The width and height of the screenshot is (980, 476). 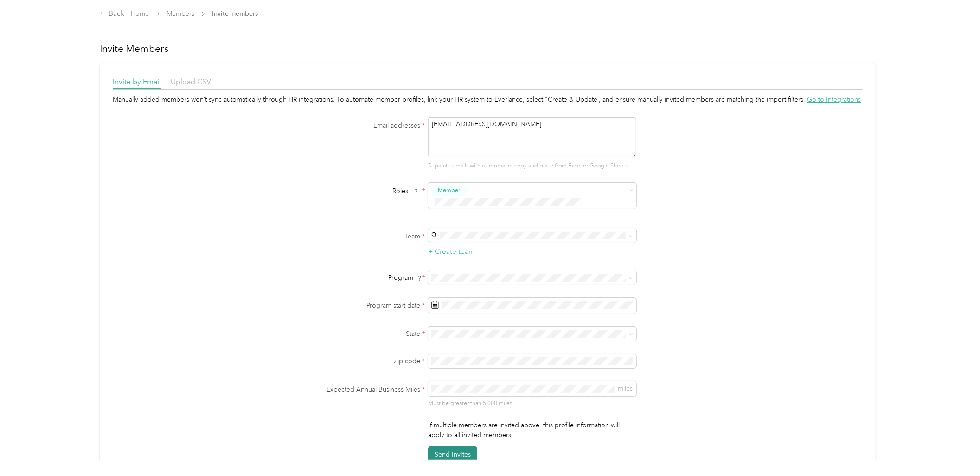 I want to click on h1: Invite Members, so click(x=487, y=48).